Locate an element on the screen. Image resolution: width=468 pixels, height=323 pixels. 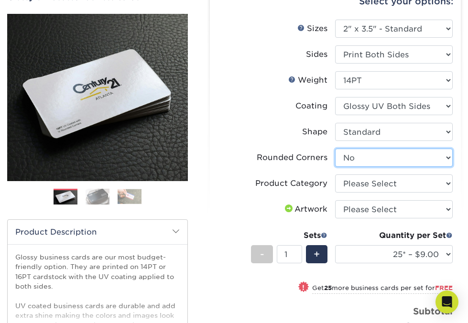
h2: Product Description is located at coordinates (97, 232).